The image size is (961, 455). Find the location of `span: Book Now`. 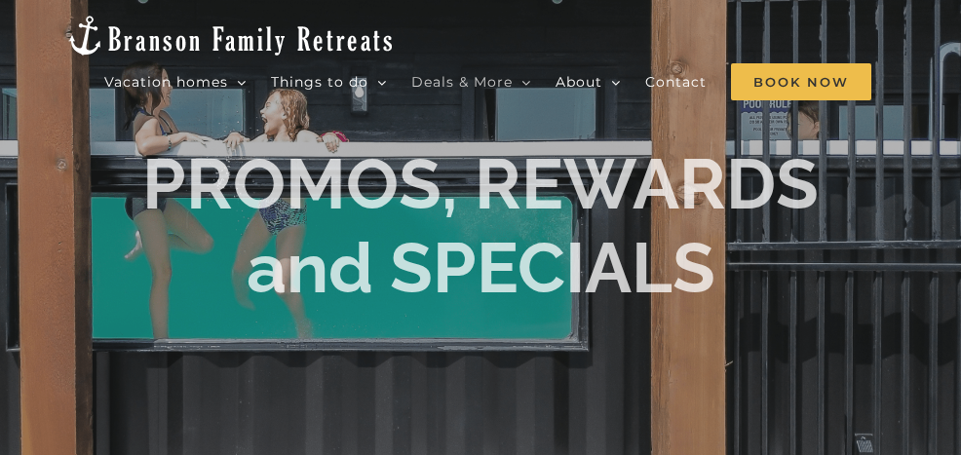

span: Book Now is located at coordinates (801, 82).